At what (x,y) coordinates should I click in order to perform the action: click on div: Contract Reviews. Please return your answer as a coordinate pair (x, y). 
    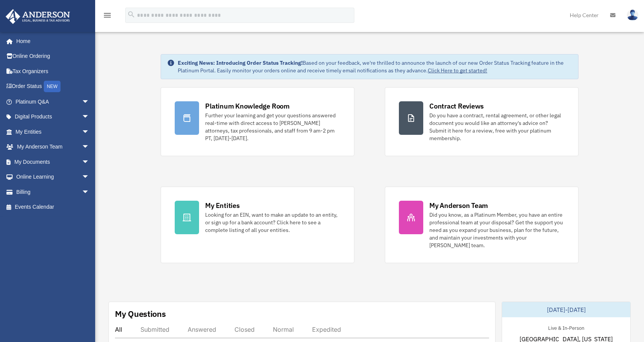
    Looking at the image, I should click on (456, 106).